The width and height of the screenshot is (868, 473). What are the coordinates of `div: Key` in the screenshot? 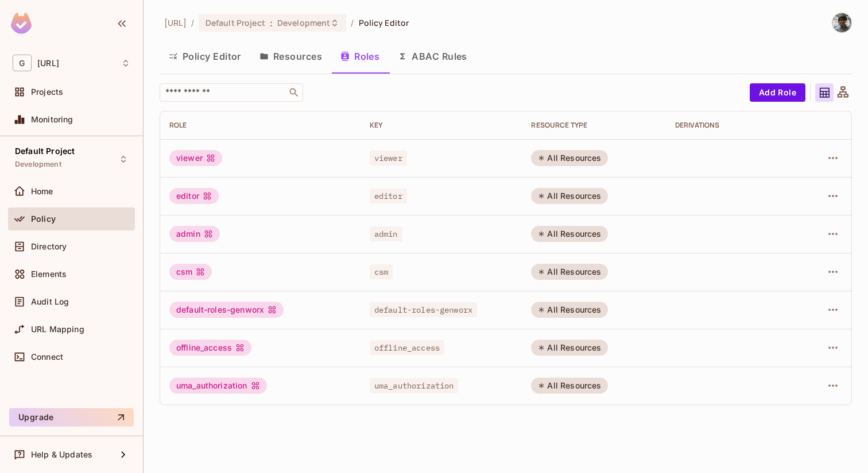 It's located at (441, 126).